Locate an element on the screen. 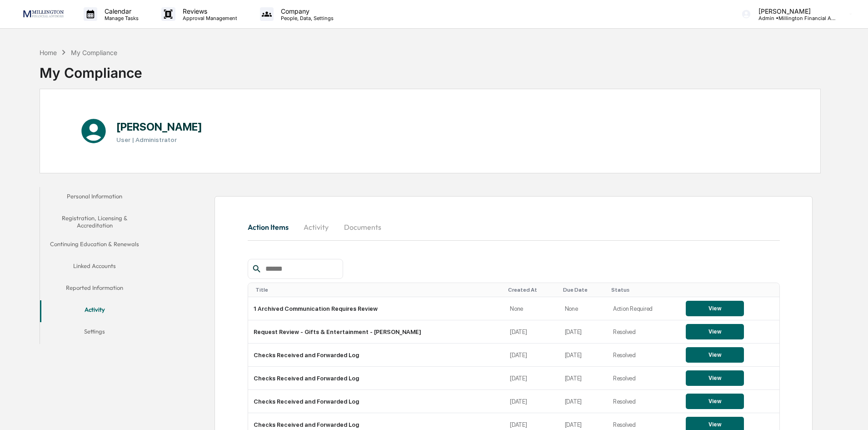 The image size is (868, 430). button: Personal Information is located at coordinates (94, 198).